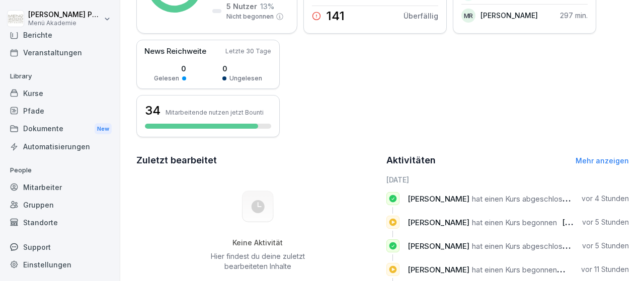  Describe the element at coordinates (257, 243) in the screenshot. I see `h5: Keine Aktivität` at that location.